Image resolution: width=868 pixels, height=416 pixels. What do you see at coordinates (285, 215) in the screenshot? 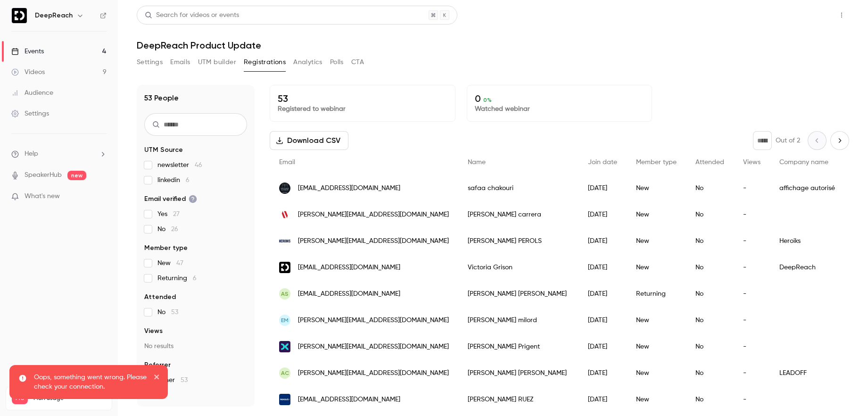
I see `img: publicisactiv.fr` at bounding box center [285, 215].